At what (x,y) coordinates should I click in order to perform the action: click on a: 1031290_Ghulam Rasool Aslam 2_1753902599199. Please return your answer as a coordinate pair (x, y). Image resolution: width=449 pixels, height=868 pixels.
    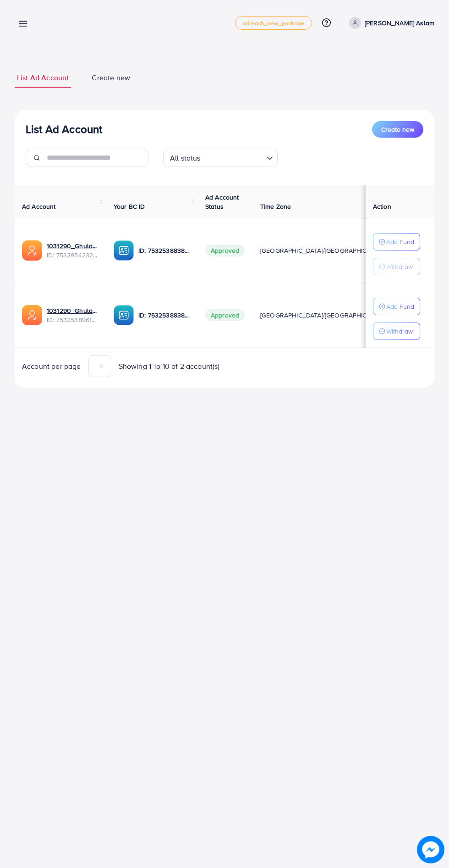
    Looking at the image, I should click on (73, 246).